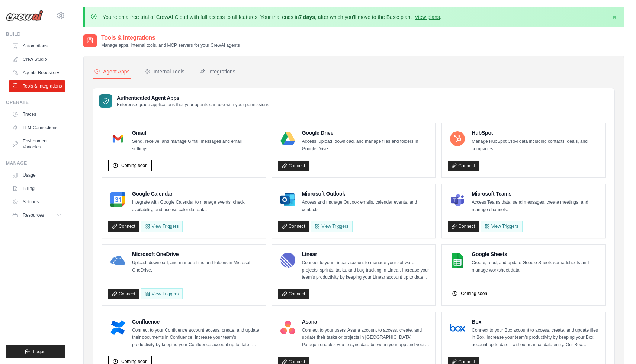 Image resolution: width=636 pixels, height=364 pixels. I want to click on h4: Confluence, so click(196, 322).